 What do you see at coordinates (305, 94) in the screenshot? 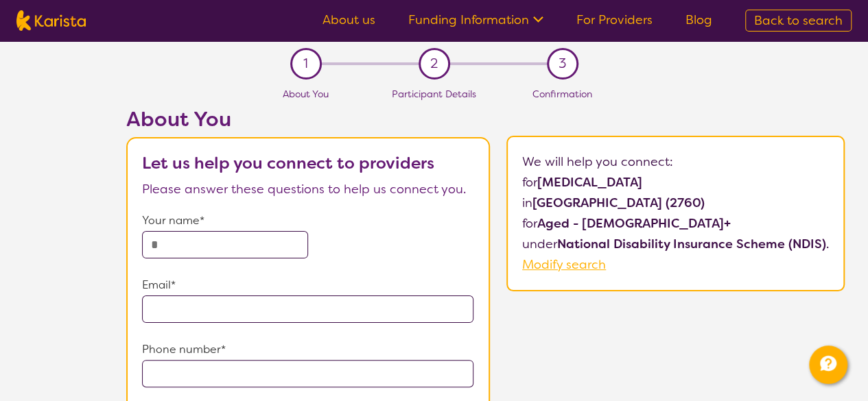
I see `span: About You` at bounding box center [305, 94].